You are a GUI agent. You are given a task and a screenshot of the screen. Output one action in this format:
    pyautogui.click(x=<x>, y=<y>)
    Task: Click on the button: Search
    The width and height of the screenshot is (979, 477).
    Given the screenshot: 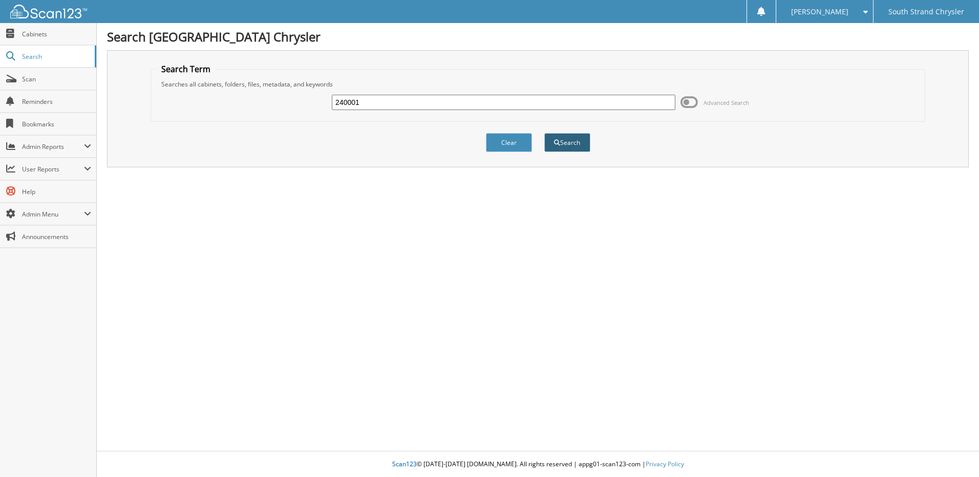 What is the action you would take?
    pyautogui.click(x=568, y=142)
    